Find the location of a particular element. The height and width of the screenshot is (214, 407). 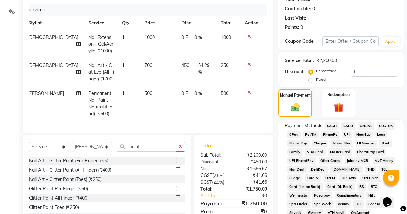

span: CARD is located at coordinates (348, 126).